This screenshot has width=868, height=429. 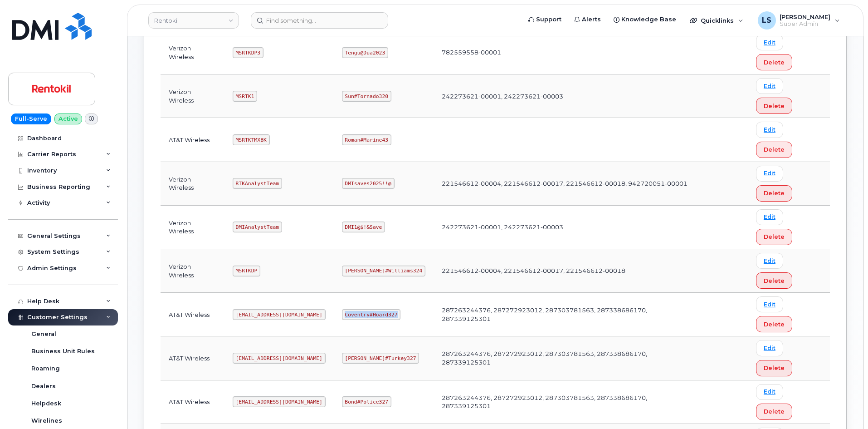 I want to click on code: Bond#Police327, so click(x=367, y=401).